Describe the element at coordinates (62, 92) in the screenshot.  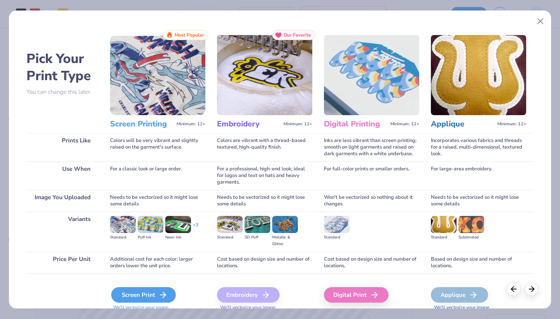
I see `p: You can change this later.` at that location.